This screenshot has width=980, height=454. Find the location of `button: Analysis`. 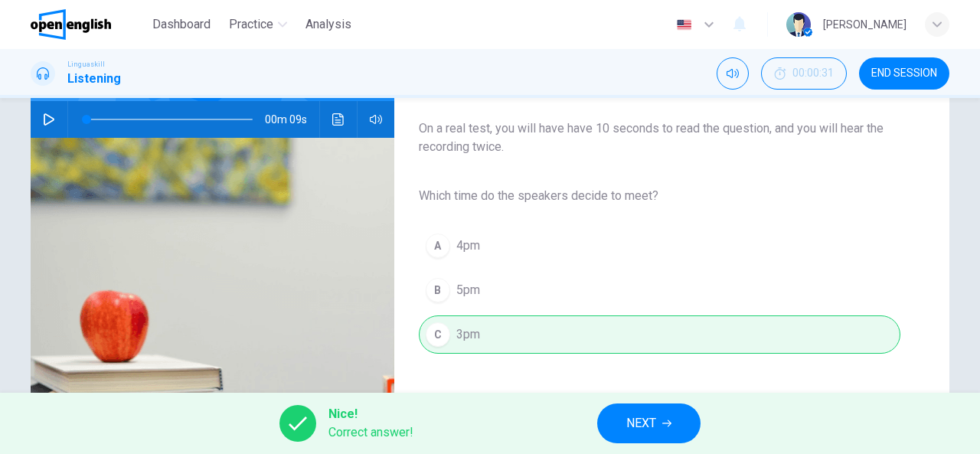

button: Analysis is located at coordinates (329, 25).